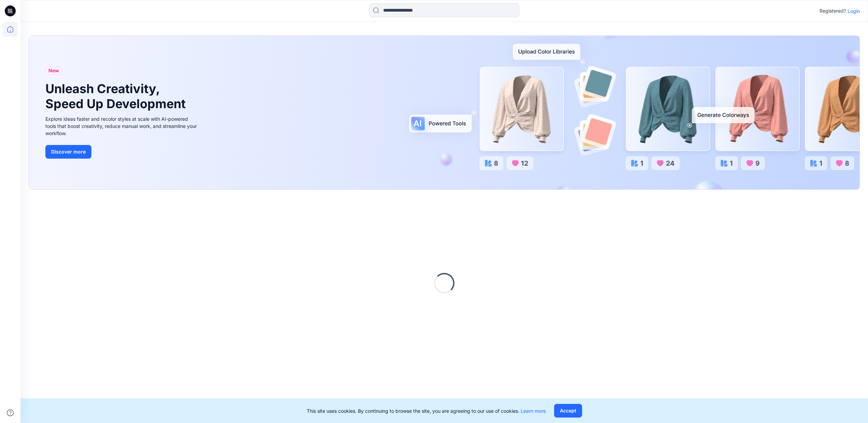  I want to click on button: Accept, so click(568, 411).